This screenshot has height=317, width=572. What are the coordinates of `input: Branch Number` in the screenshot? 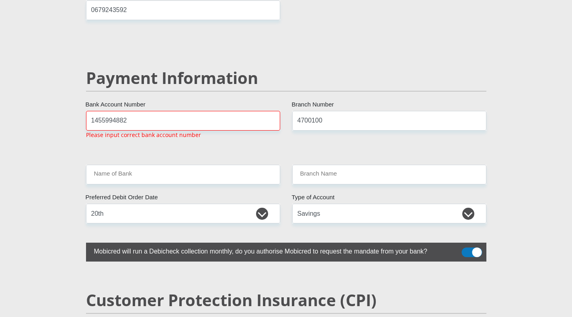 It's located at (389, 121).